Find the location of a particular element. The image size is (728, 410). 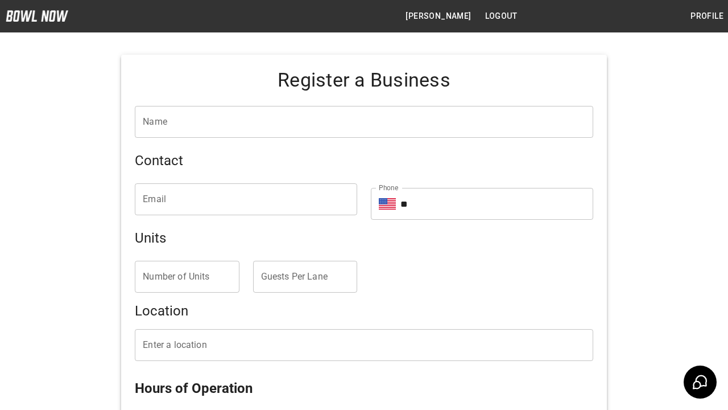

h5: Units is located at coordinates (363, 238).